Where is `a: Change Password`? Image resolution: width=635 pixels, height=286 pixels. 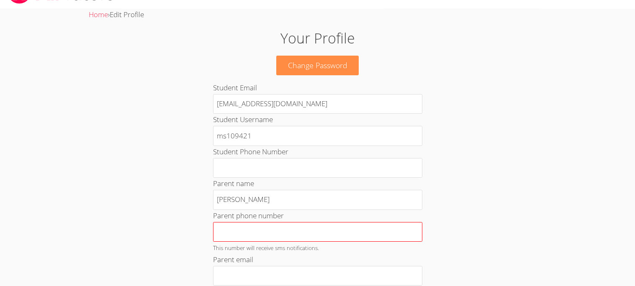 a: Change Password is located at coordinates (318, 65).